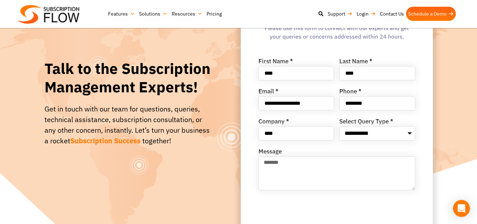 The height and width of the screenshot is (224, 477). Describe the element at coordinates (122, 14) in the screenshot. I see `a: Features` at that location.